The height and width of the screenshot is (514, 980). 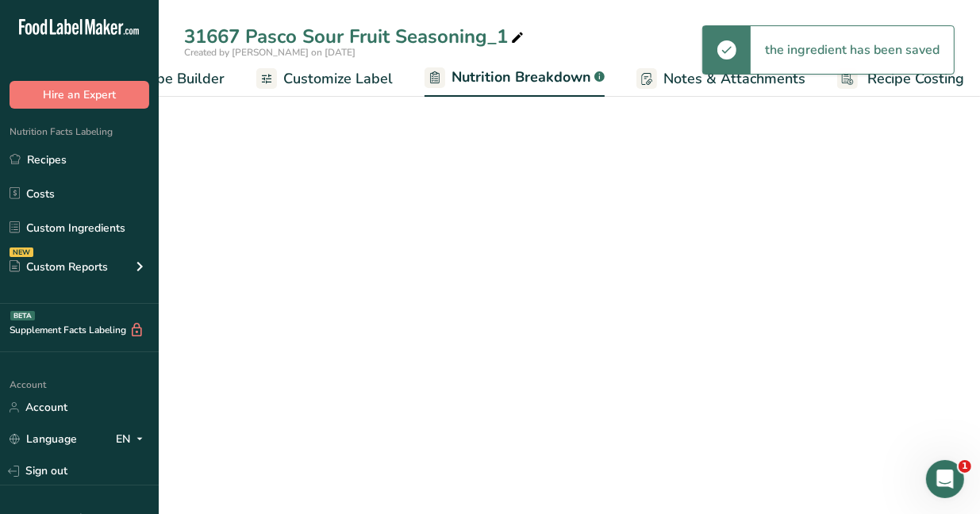 I want to click on div: Custom Reports, so click(x=59, y=267).